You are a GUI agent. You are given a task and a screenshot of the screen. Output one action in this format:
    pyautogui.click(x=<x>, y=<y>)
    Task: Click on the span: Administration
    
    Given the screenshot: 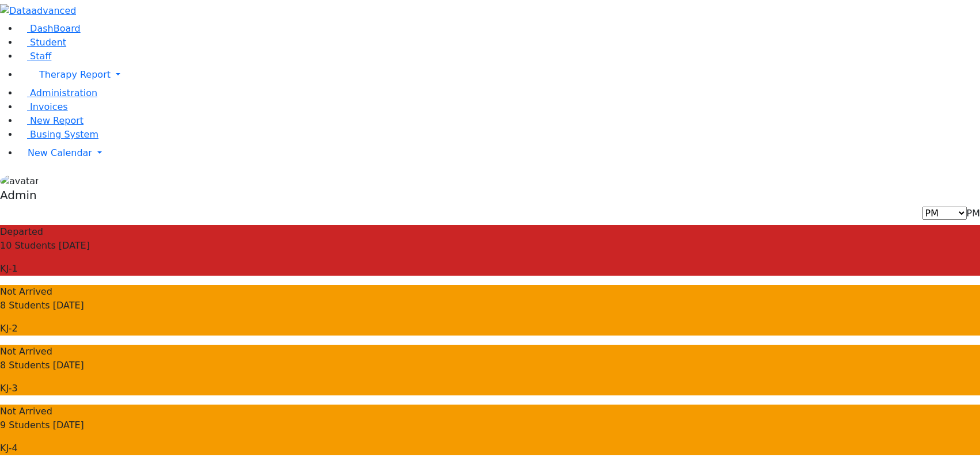 What is the action you would take?
    pyautogui.click(x=64, y=93)
    